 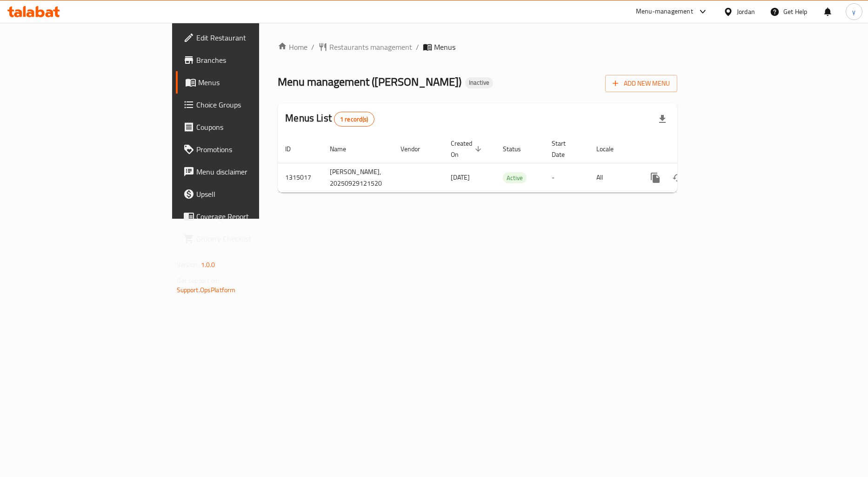 What do you see at coordinates (246, 194) in the screenshot?
I see `a: Upsell` at bounding box center [246, 194].